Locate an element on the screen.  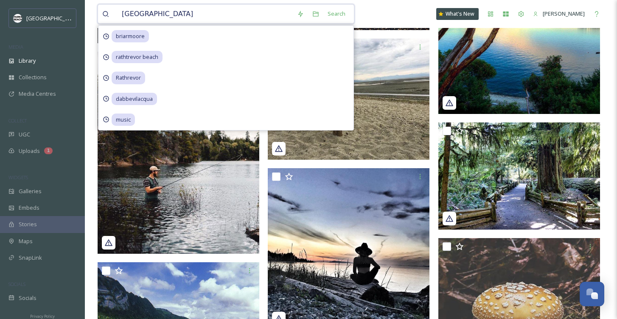
span: SnapLink is located at coordinates (30, 258).